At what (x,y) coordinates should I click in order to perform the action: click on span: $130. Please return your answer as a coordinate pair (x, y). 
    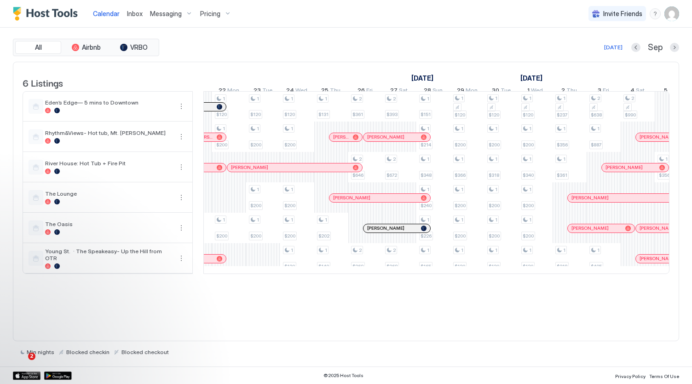
    Looking at the image, I should click on (289, 266).